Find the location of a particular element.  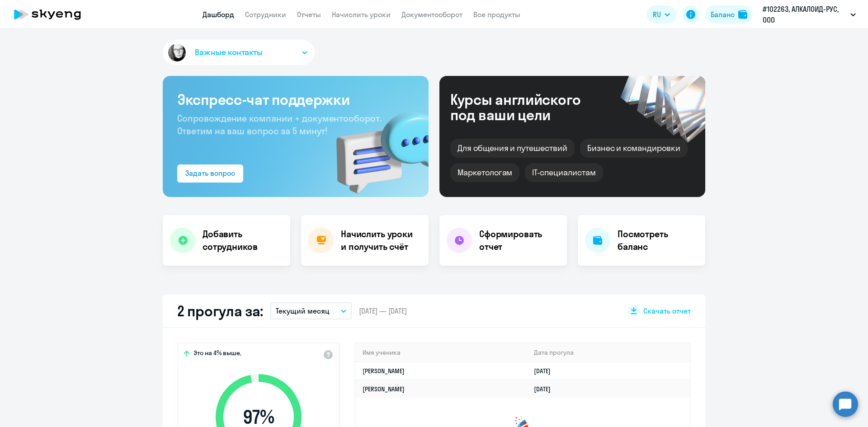

a: Документооборот is located at coordinates (431, 14).